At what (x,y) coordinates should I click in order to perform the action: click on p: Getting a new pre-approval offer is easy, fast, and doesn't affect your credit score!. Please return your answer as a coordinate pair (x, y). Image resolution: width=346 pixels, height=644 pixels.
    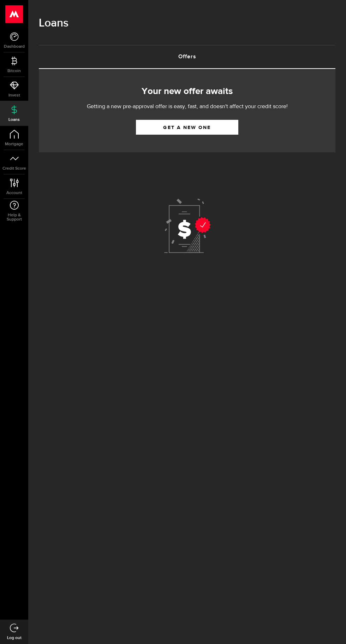
    Looking at the image, I should click on (187, 107).